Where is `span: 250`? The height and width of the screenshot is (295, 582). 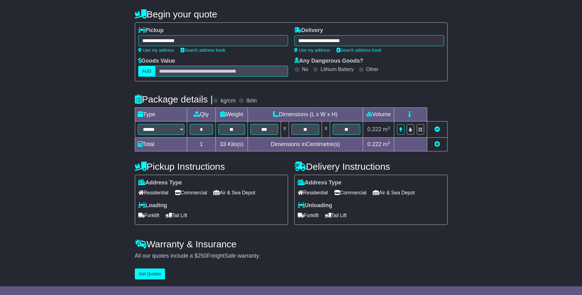 span: 250 is located at coordinates (202, 256).